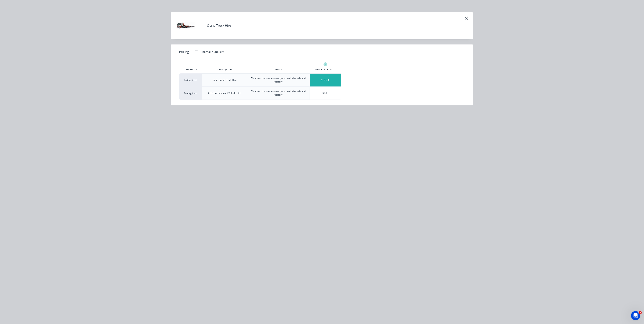 The image size is (644, 324). Describe the element at coordinates (219, 26) in the screenshot. I see `div: Crane Truck Hire` at that location.